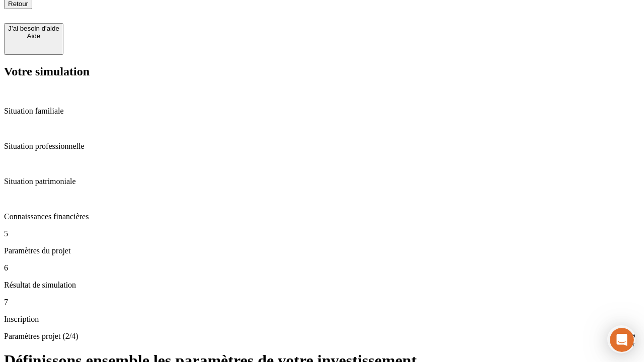  I want to click on div: J’ai besoin d'aide, so click(34, 29).